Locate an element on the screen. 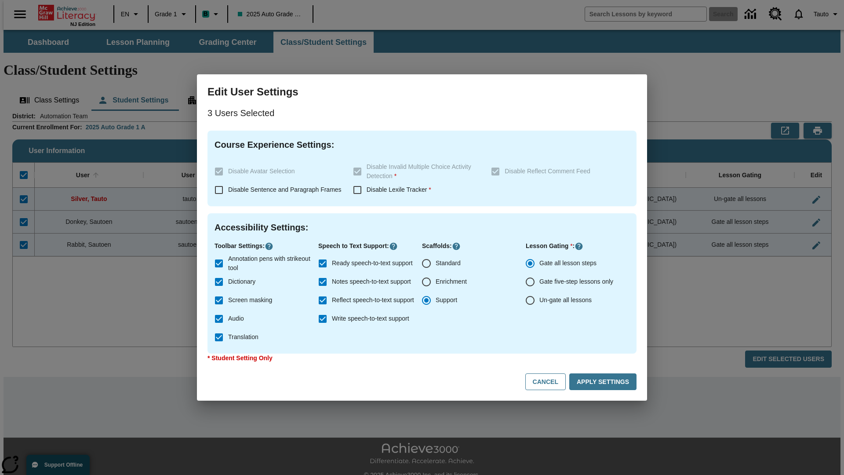 This screenshot has height=475, width=844. p: Lesson Gating : is located at coordinates (578, 246).